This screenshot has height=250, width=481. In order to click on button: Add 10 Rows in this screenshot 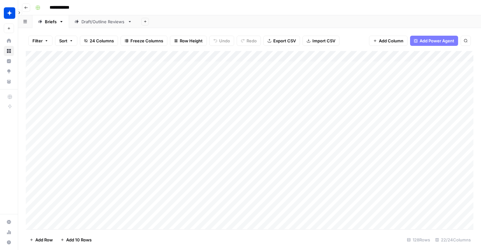, I will do `click(76, 240)`.